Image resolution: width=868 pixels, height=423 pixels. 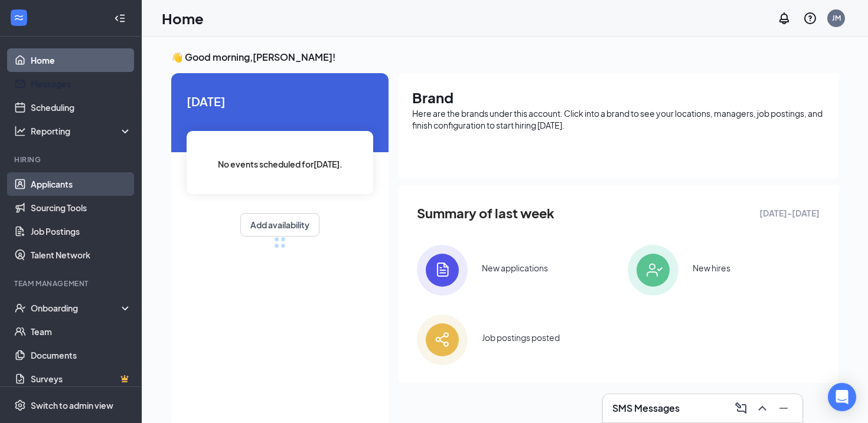 I want to click on svg: QuestionInfo, so click(x=810, y=18).